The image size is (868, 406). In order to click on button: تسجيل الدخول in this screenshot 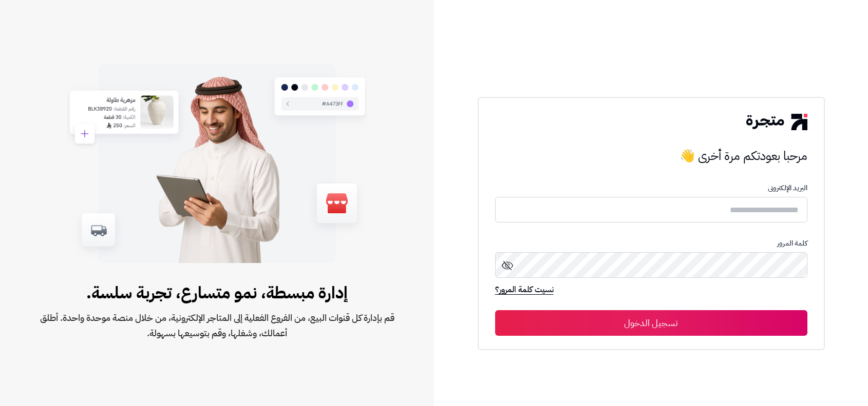, I will do `click(651, 323)`.